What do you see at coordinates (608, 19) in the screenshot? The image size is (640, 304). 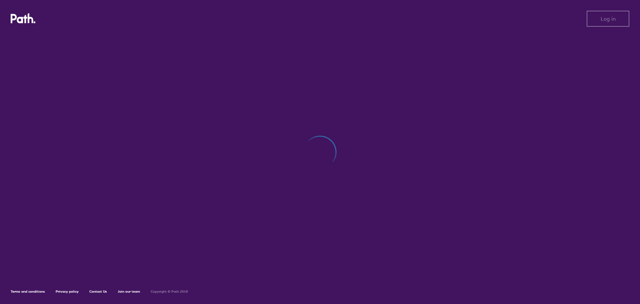 I see `button: Log in` at bounding box center [608, 19].